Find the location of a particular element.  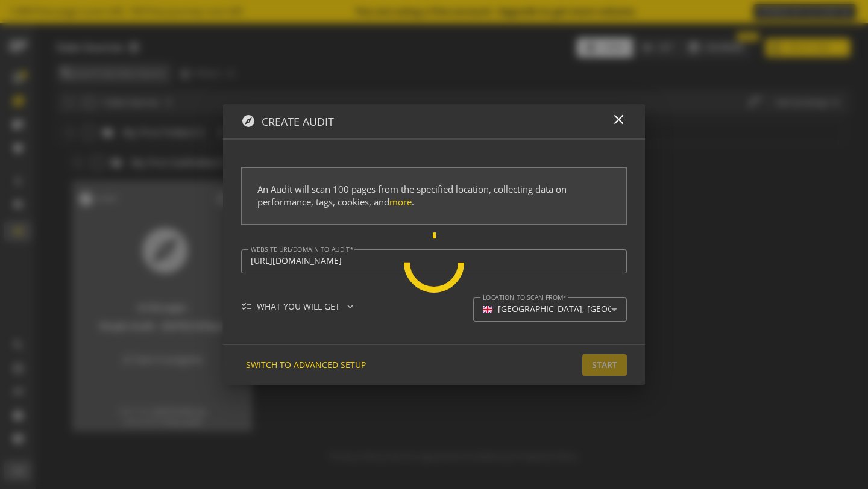

op-modal-header: Create Audit is located at coordinates (434, 122).